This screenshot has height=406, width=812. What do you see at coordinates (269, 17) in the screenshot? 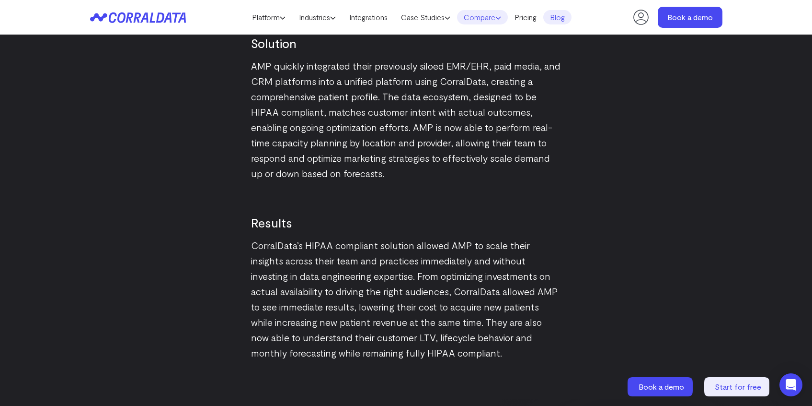
I see `a: Platform` at bounding box center [269, 17].